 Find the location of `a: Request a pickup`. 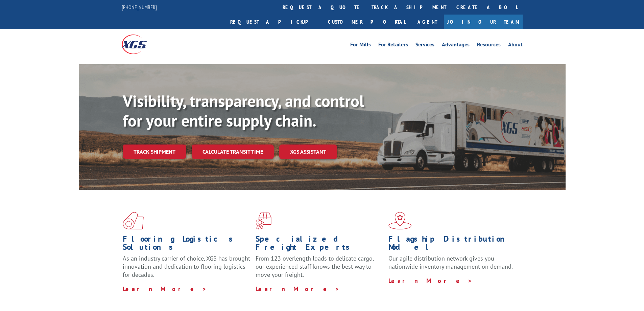

a: Request a pickup is located at coordinates (274, 22).